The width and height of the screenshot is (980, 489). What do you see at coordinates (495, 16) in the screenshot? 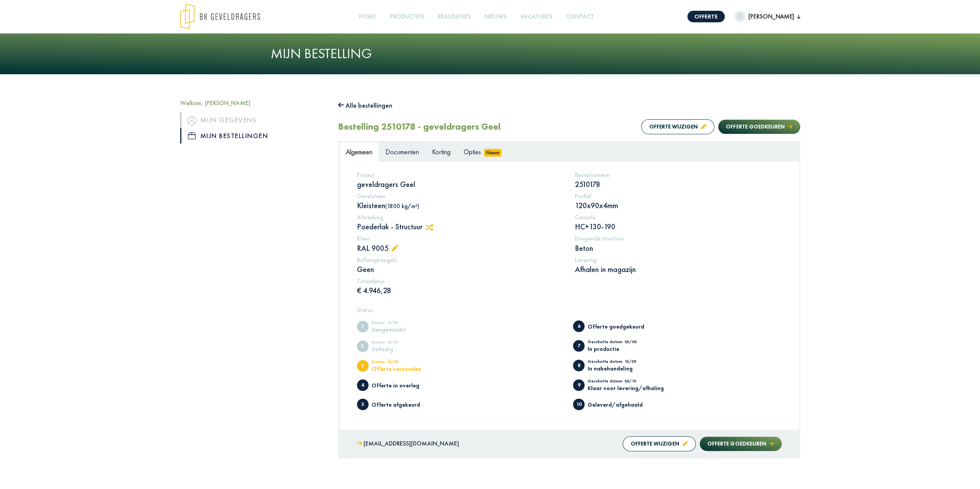
I see `a: Nieuws` at bounding box center [495, 16].